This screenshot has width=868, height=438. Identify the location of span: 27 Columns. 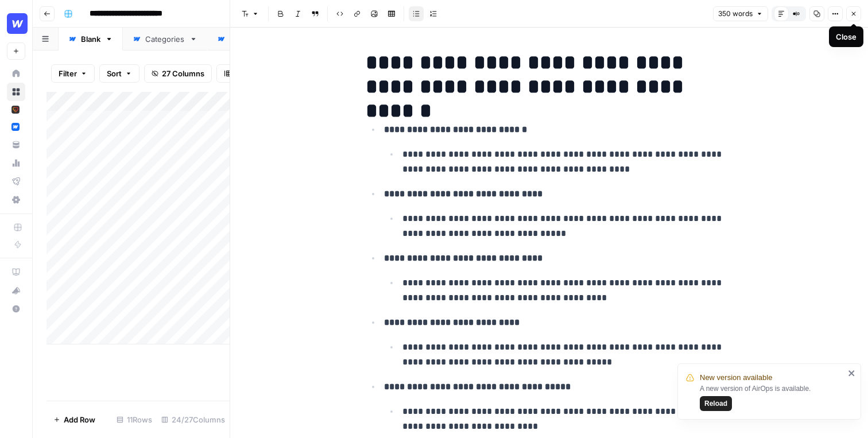
(183, 74).